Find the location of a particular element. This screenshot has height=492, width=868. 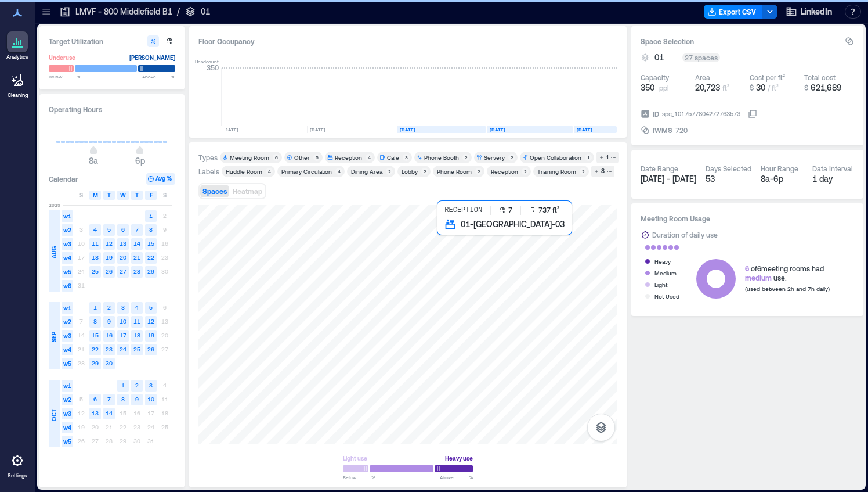

p: Cleaning is located at coordinates (18, 96).